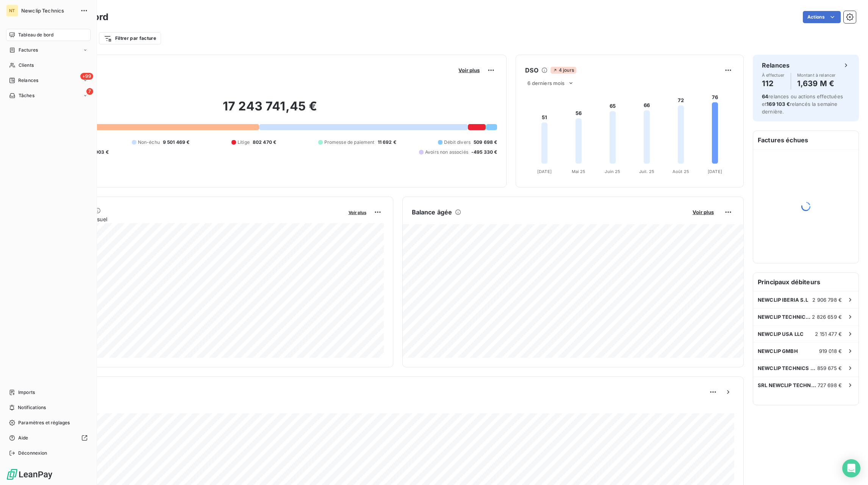 The height and width of the screenshot is (485, 868). What do you see at coordinates (447, 152) in the screenshot?
I see `span: Avoirs non associés` at bounding box center [447, 152].